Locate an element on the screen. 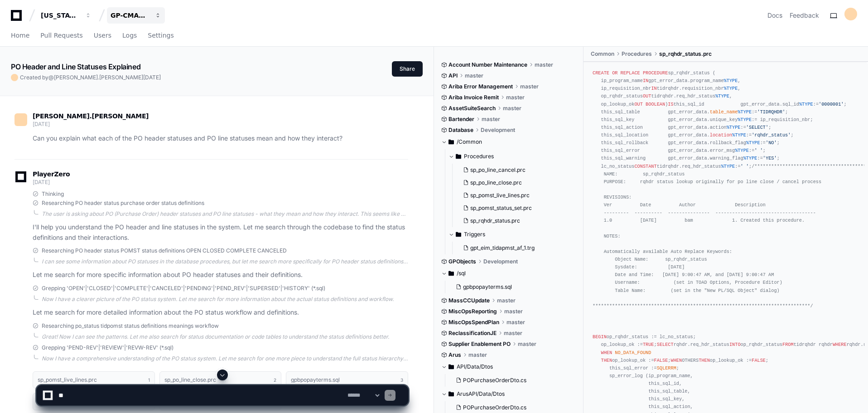 The height and width of the screenshot is (413, 868). span: INTO is located at coordinates (735, 344).